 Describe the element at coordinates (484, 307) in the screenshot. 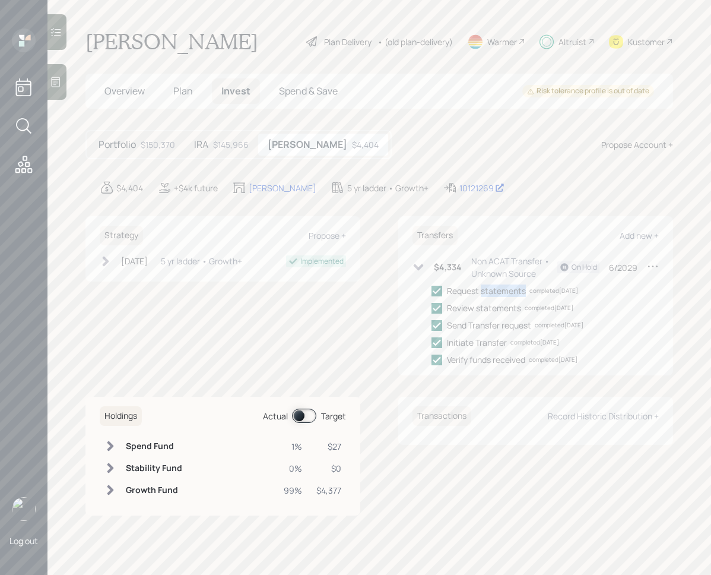

I see `div: Review statements` at that location.